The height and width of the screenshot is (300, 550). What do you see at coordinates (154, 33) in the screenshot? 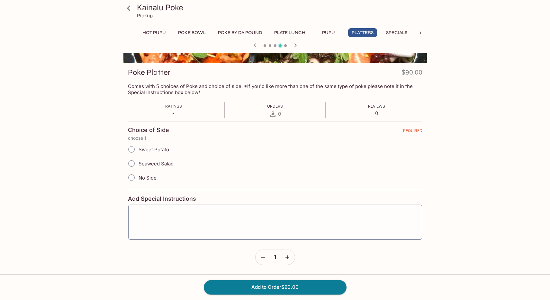
I see `button: HOT PUPU` at bounding box center [154, 33].